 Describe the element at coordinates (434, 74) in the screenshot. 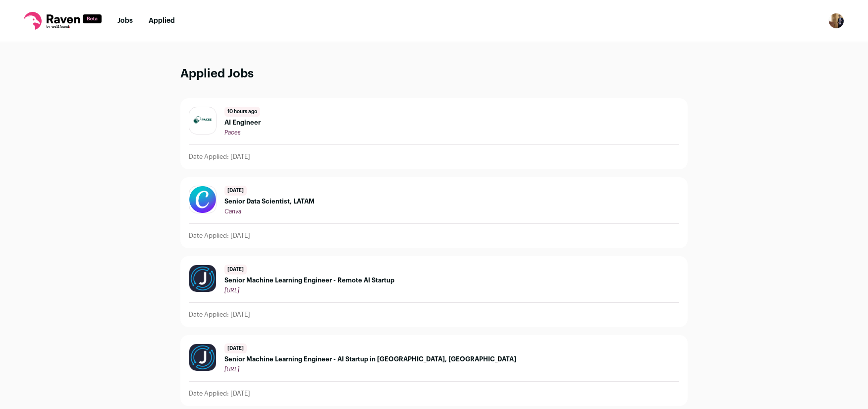

I see `h1: Applied Jobs` at that location.